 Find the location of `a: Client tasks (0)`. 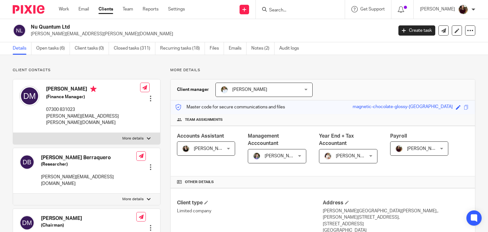

a: Client tasks (0) is located at coordinates (92, 48).